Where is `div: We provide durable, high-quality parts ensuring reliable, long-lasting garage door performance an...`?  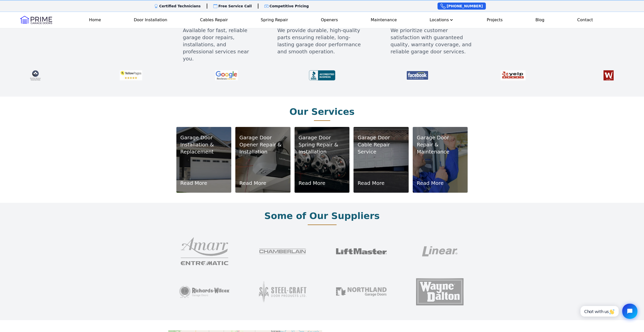
div: We provide durable, high-quality parts ensuring reliable, long-lasting garage door performance an... is located at coordinates (321, 41).